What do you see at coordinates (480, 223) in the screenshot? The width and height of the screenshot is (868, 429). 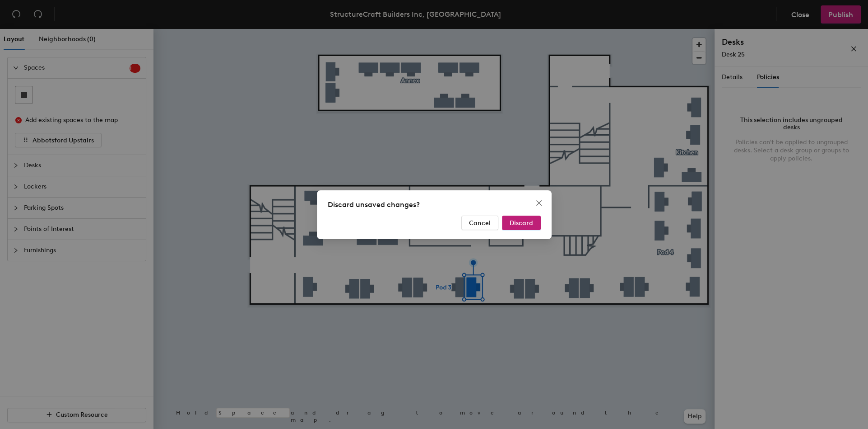 I see `button: Cancel` at bounding box center [480, 223].